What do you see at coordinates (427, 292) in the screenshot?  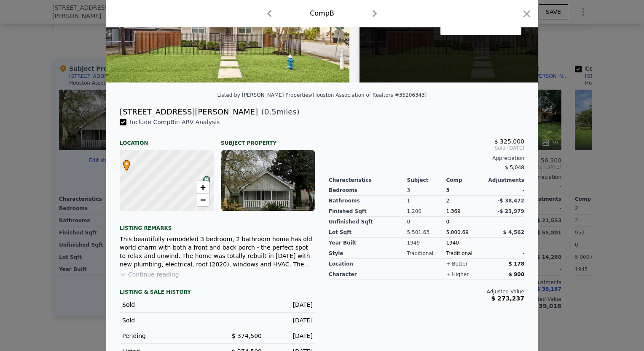 I see `div: Adjusted Value` at bounding box center [427, 292].